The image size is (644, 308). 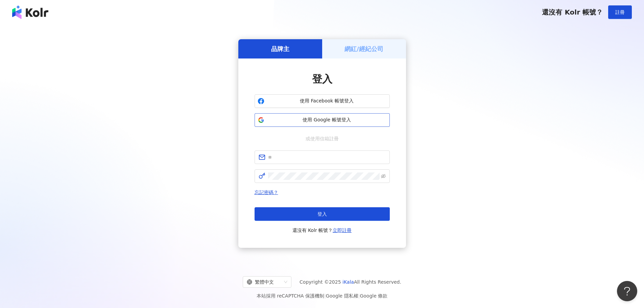 I want to click on span: 使用 Facebook 帳號登入, so click(x=327, y=101).